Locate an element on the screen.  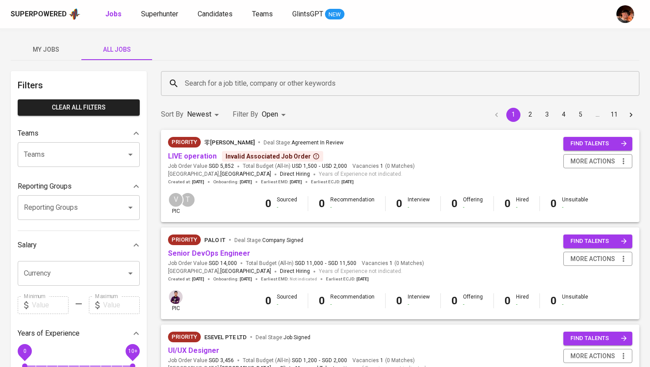
span: Onboarding : is located at coordinates (232, 182).